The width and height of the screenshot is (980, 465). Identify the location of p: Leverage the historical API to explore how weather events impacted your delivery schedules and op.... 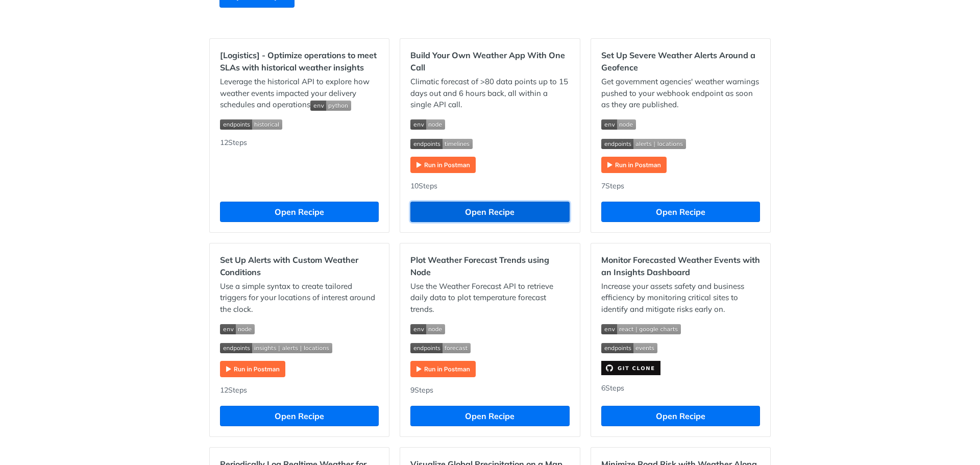
(299, 93).